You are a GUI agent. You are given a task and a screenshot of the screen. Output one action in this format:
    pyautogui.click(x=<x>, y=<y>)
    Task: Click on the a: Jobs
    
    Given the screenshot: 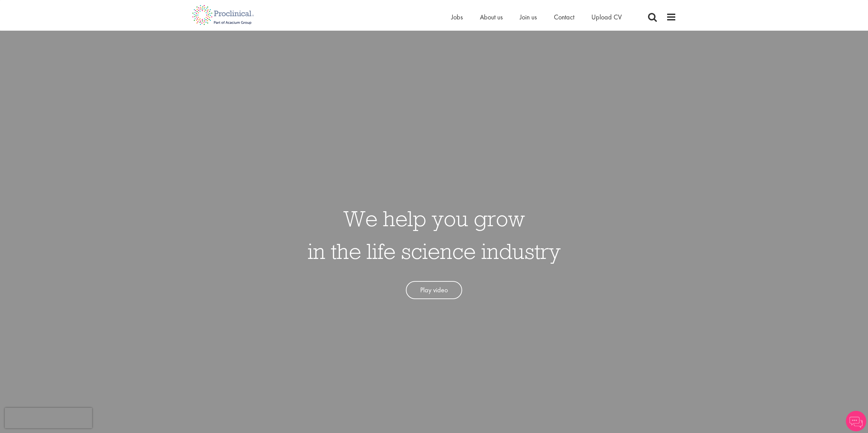 What is the action you would take?
    pyautogui.click(x=457, y=17)
    